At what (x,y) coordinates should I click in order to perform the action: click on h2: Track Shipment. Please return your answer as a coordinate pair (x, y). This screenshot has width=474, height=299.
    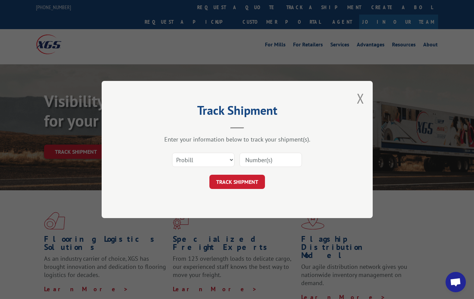
    Looking at the image, I should click on (237, 112).